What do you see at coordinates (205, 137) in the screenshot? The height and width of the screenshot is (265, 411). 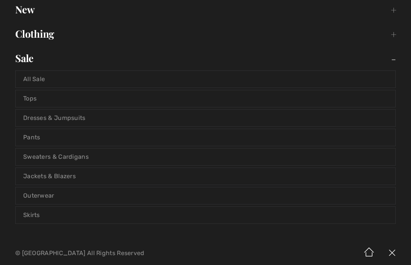 I see `a: Pants` at bounding box center [205, 137].